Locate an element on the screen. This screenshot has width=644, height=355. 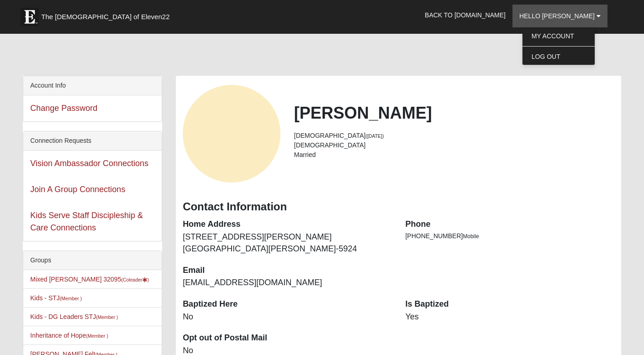
dd: No is located at coordinates (287, 317).